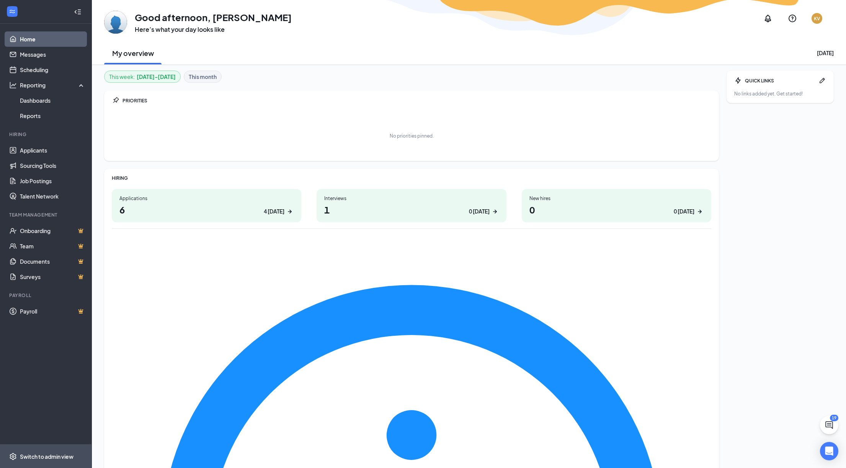 The height and width of the screenshot is (468, 846). Describe the element at coordinates (52, 165) in the screenshot. I see `a: Sourcing Tools` at that location.